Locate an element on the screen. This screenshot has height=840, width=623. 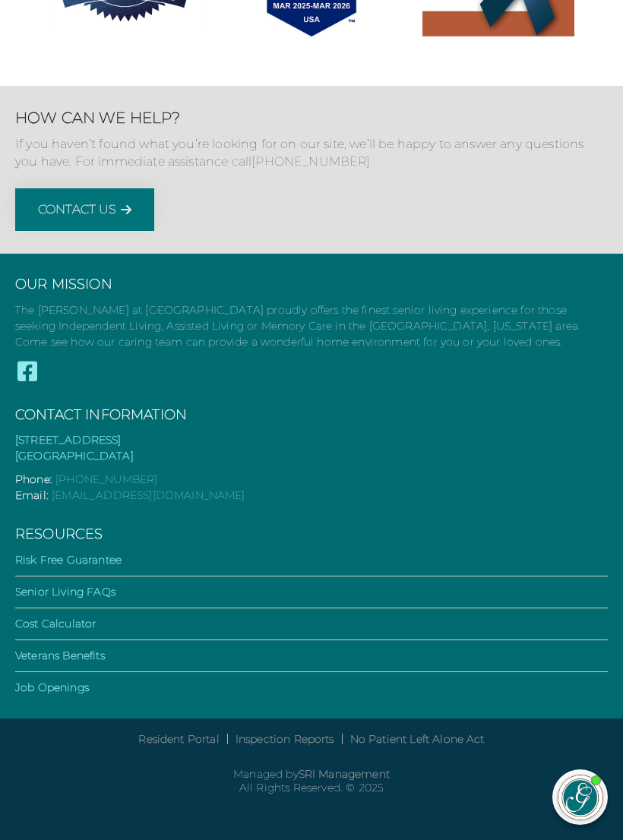
span: Email: is located at coordinates (32, 495).